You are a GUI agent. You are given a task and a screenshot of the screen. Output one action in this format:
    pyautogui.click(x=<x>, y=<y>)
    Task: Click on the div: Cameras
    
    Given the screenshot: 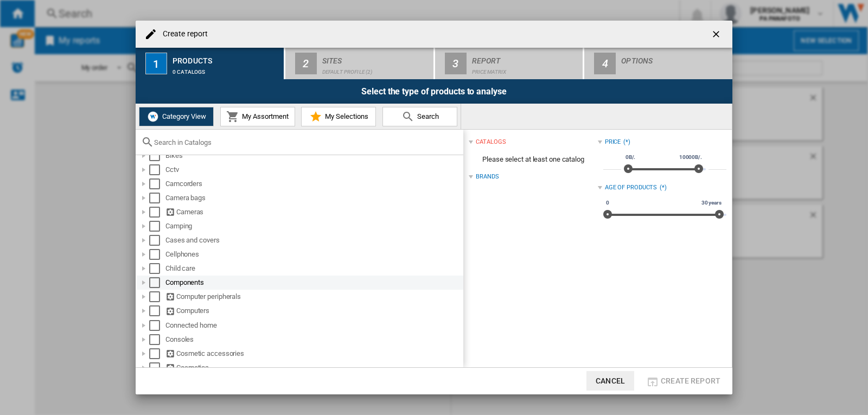 What is the action you would take?
    pyautogui.click(x=314, y=212)
    